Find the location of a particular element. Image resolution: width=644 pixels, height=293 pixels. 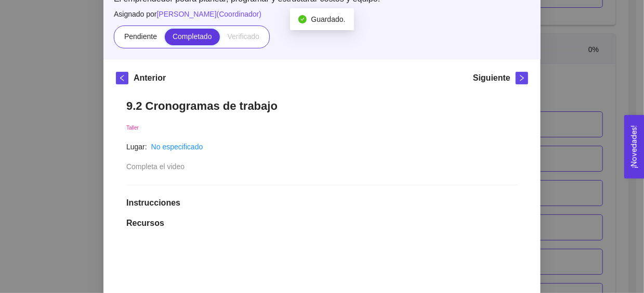

button: left is located at coordinates (122, 78).